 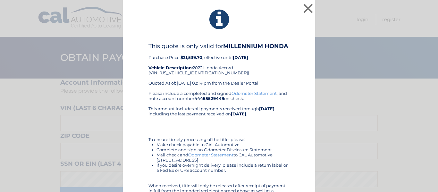 I want to click on b: MILLENNIUM HONDA, so click(x=256, y=46).